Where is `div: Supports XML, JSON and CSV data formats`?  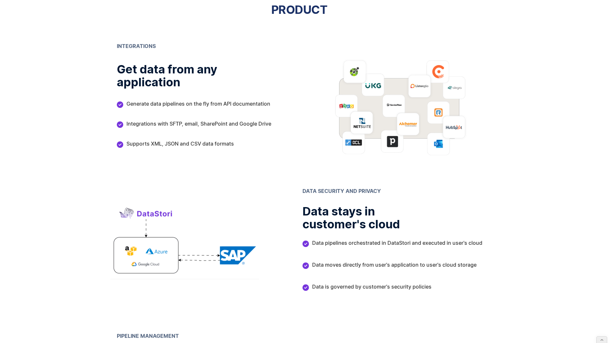 div: Supports XML, JSON and CSV data formats is located at coordinates (180, 144).